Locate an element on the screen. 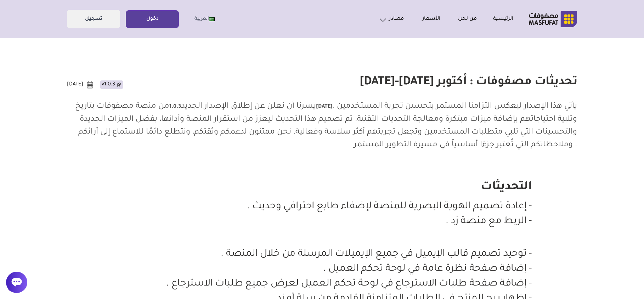  img: Eng is located at coordinates (212, 19).